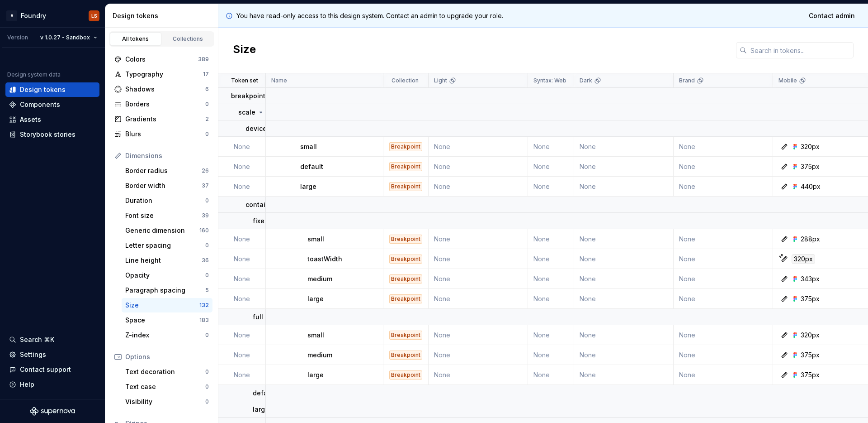 The height and width of the screenshot is (423, 868). Describe the element at coordinates (167, 371) in the screenshot. I see `a: Text decoration0` at that location.